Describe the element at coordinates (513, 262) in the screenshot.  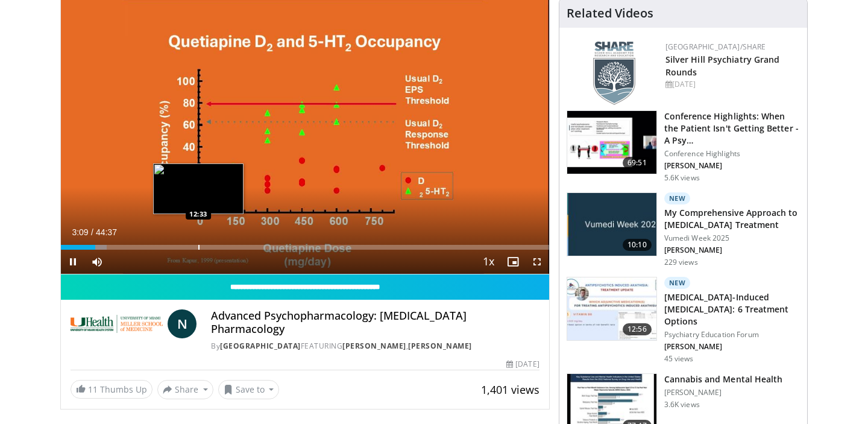
I see `button: Enable picture-in-picture mode` at that location.